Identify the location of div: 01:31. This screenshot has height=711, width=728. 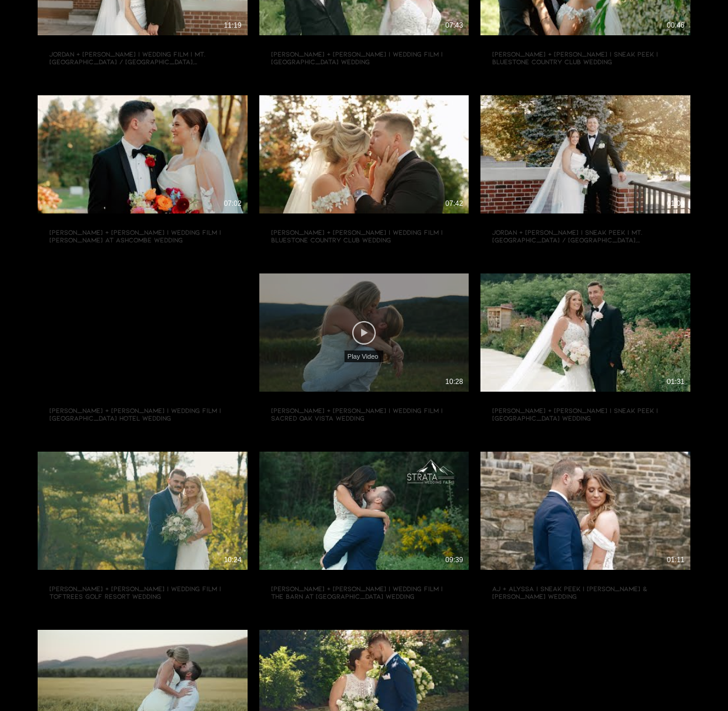
(676, 382).